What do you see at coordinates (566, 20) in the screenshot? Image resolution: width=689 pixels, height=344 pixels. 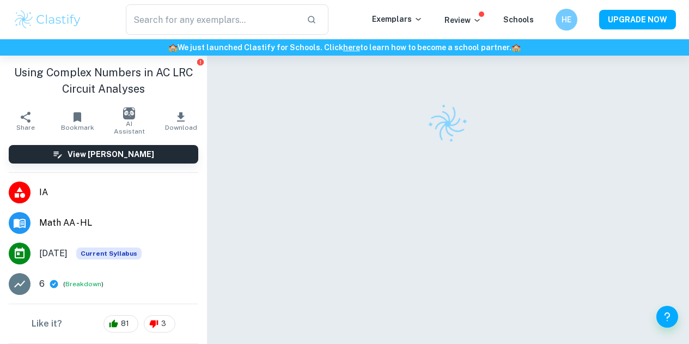 I see `button: HE` at bounding box center [566, 20].